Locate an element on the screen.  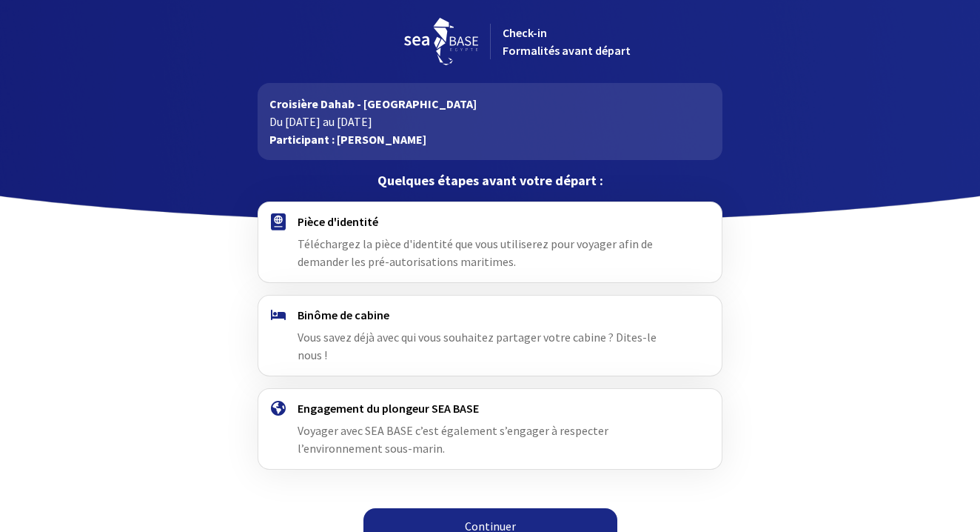
h4: Engagement du plongeur SEA BASE is located at coordinates (490, 408).